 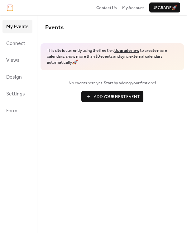 What do you see at coordinates (17, 94) in the screenshot?
I see `a: Settings` at bounding box center [17, 94].